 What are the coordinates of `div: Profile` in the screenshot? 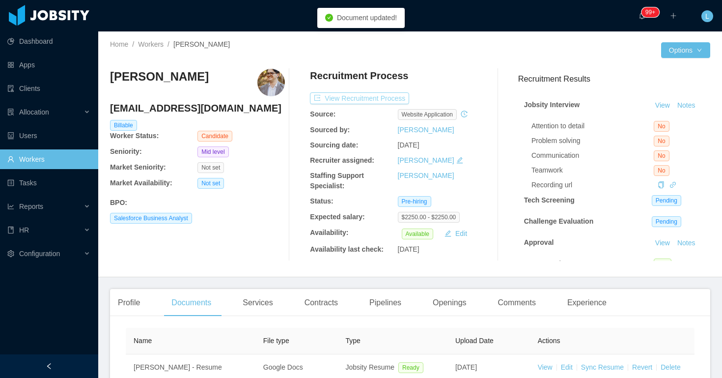 It's located at (129, 303).